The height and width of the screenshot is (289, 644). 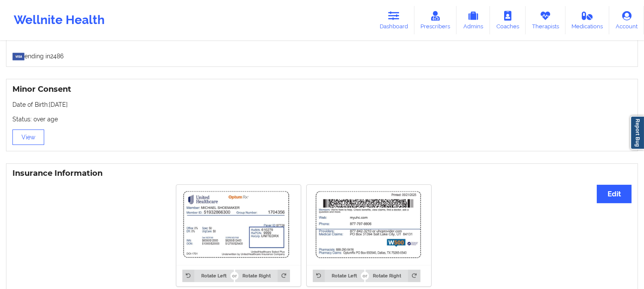 I want to click on a: Admins, so click(x=473, y=20).